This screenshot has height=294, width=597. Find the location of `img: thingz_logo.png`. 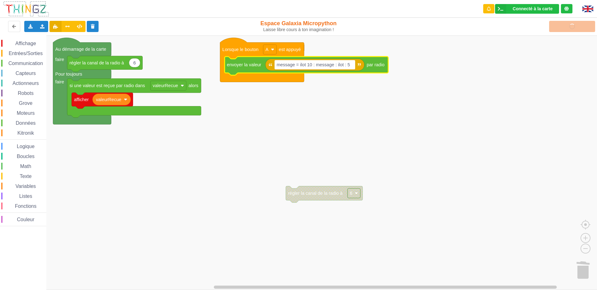

img: thingz_logo.png is located at coordinates (26, 9).